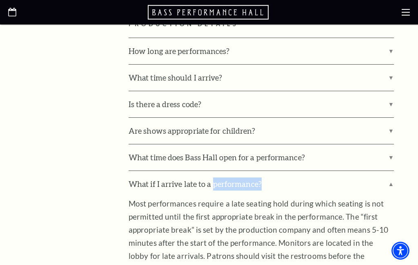  Describe the element at coordinates (261, 104) in the screenshot. I see `label: Is there a dress code?` at that location.